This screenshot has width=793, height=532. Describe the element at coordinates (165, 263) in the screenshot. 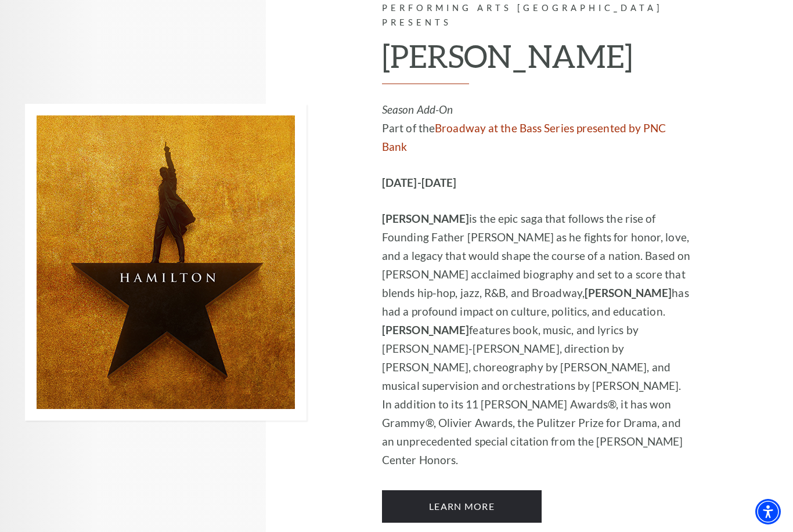

I see `img: Performing Arts Fort Worth Presents` at that location.